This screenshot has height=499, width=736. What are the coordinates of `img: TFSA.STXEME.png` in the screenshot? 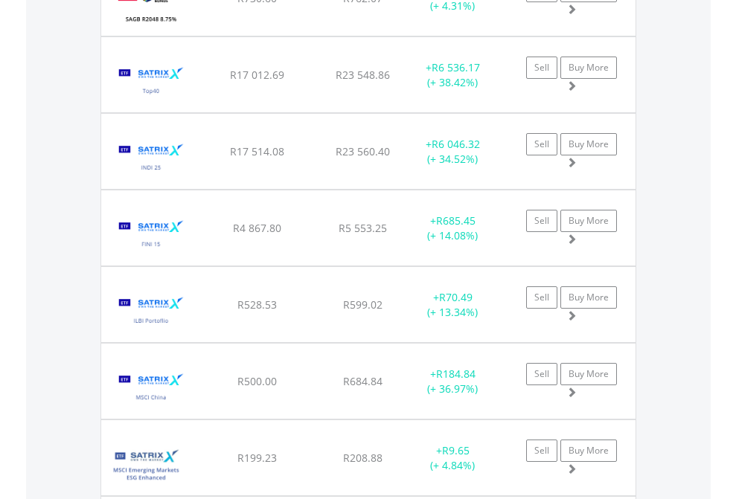 It's located at (146, 465).